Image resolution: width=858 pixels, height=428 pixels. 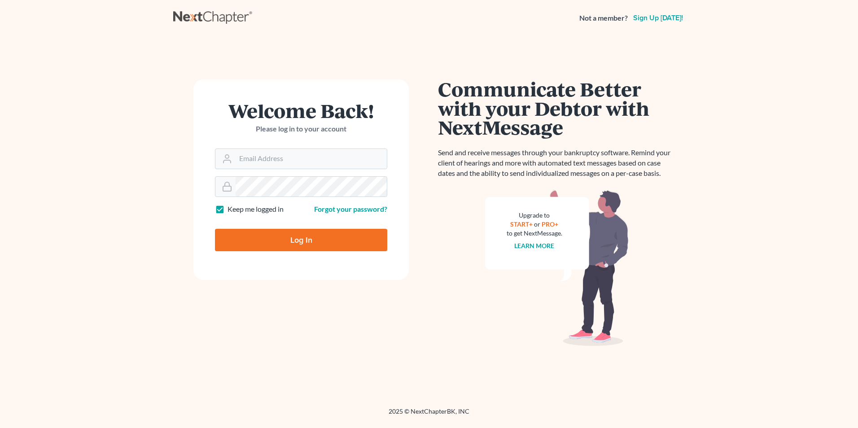 What do you see at coordinates (311, 159) in the screenshot?
I see `input: Email Address` at bounding box center [311, 159].